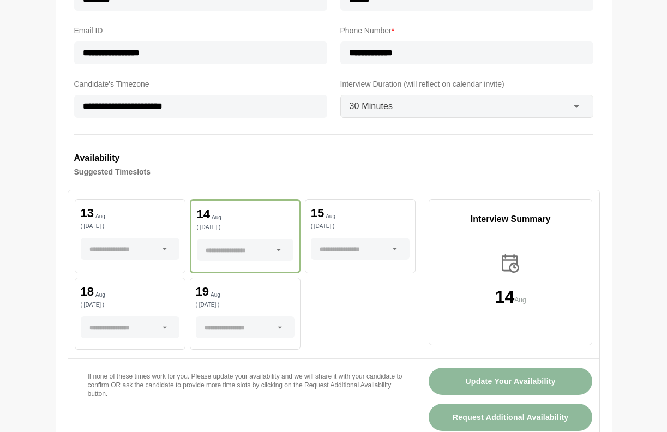  What do you see at coordinates (87, 292) in the screenshot?
I see `p: 18` at bounding box center [87, 292].